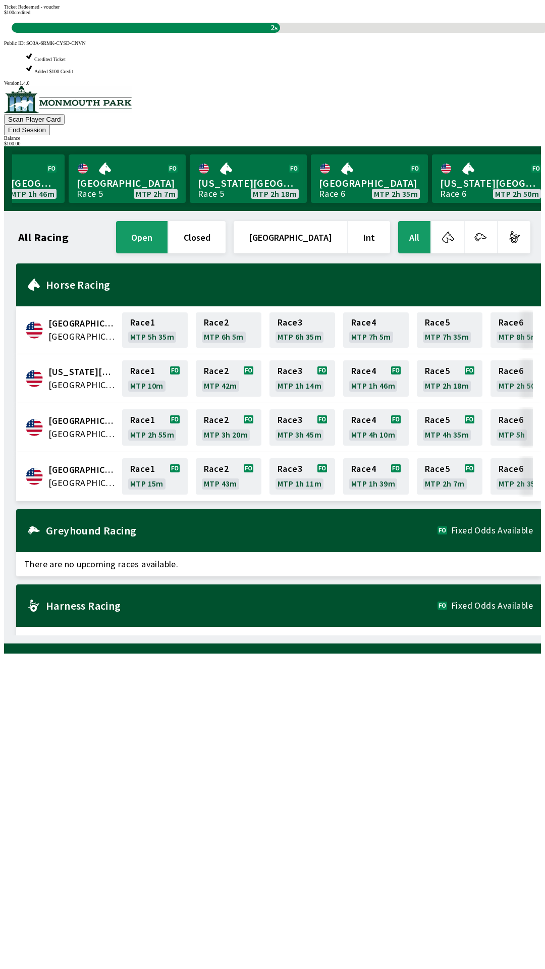 The width and height of the screenshot is (545, 969). What do you see at coordinates (34, 119) in the screenshot?
I see `button: Scan Player Card` at bounding box center [34, 119].